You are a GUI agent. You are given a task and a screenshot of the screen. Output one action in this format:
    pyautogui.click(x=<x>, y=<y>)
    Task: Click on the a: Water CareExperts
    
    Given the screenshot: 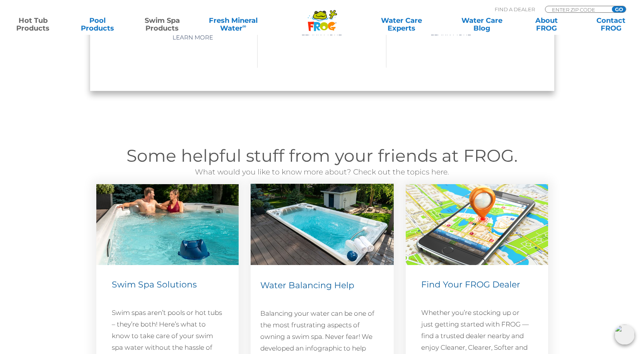 What is the action you would take?
    pyautogui.click(x=401, y=25)
    